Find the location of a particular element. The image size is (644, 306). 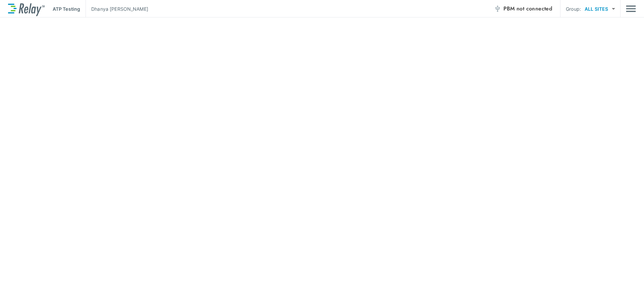

span: not connected is located at coordinates (534, 8).